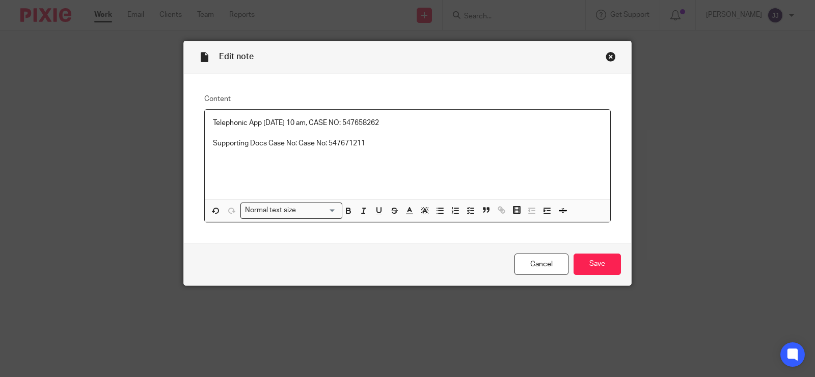 This screenshot has height=377, width=815. I want to click on div: Close this dialog window, so click(611, 57).